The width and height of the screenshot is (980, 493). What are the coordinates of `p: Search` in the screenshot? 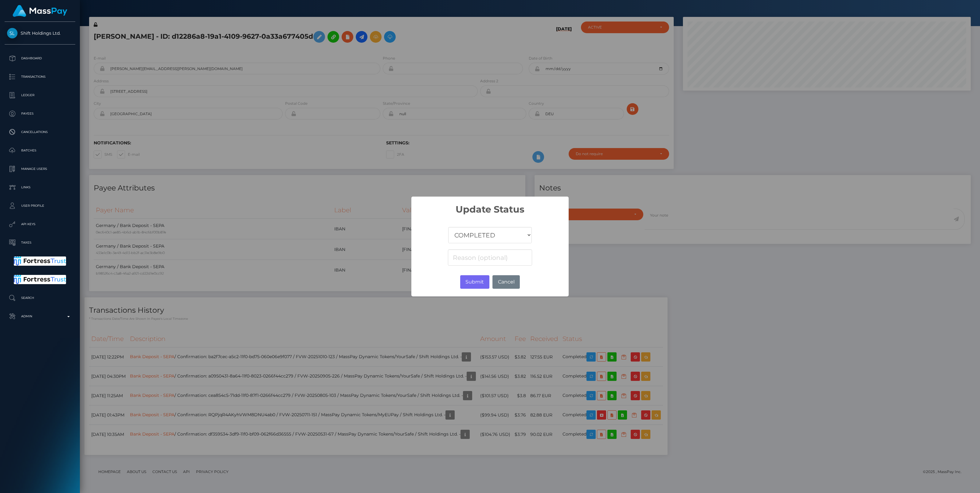 It's located at (40, 298).